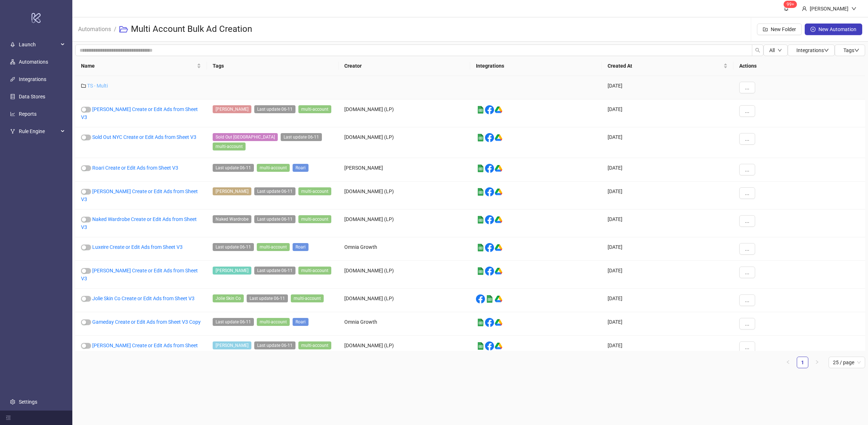 This screenshot has height=425, width=868. I want to click on span: New Folder, so click(783, 29).